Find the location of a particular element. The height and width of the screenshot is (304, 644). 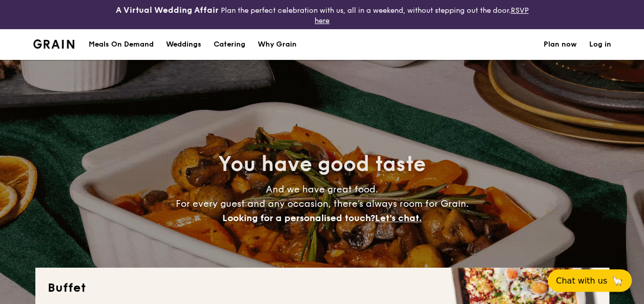

div: Meals On Demand is located at coordinates (121, 45).